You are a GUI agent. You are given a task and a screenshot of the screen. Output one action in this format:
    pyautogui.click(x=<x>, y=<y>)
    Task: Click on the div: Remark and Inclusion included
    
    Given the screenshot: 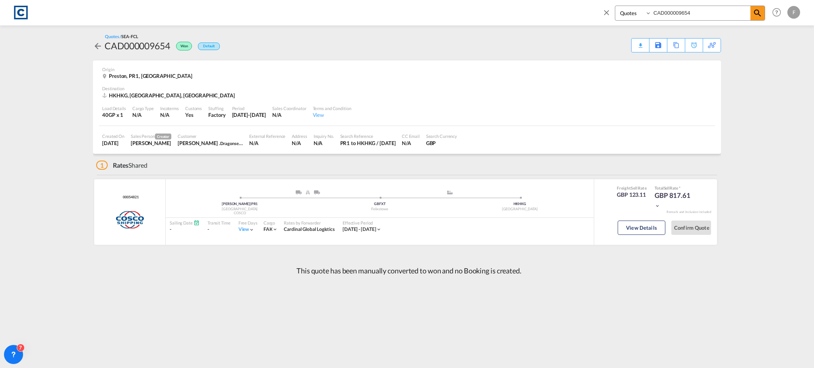 What is the action you would take?
    pyautogui.click(x=689, y=212)
    